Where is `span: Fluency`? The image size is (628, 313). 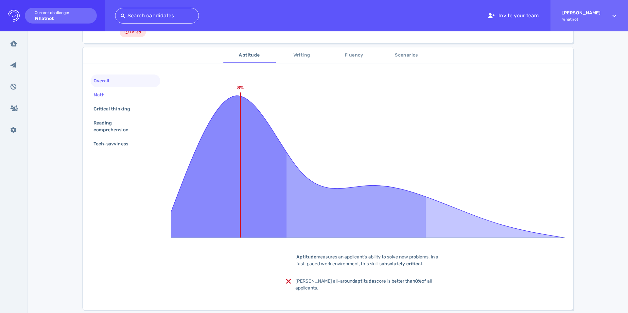
span: Fluency is located at coordinates (354, 55).